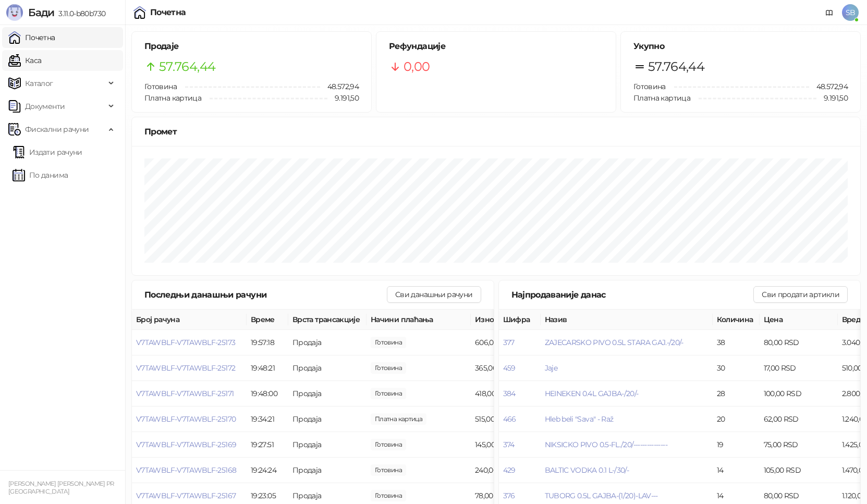  I want to click on span: V7TAWBLF-V7TAWBLF-25168, so click(186, 470).